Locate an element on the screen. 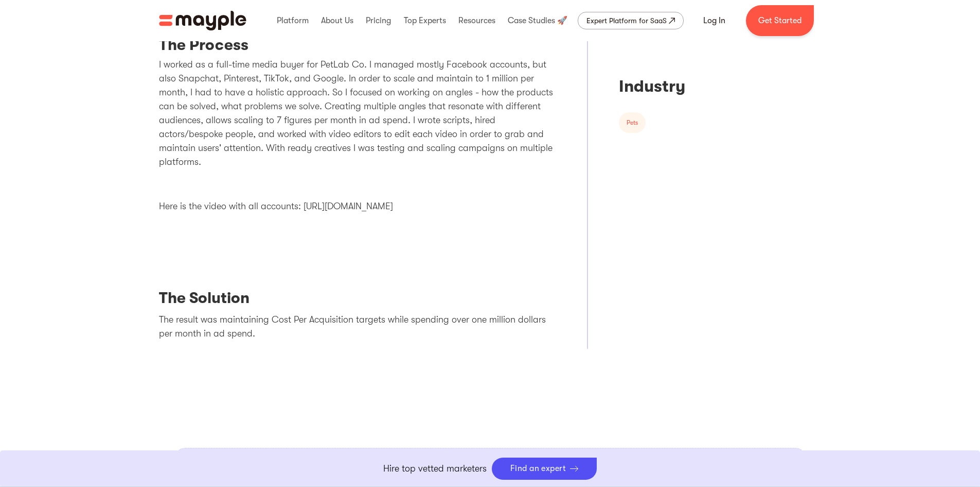 This screenshot has height=487, width=980. img: Mayple logo is located at coordinates (203, 21).